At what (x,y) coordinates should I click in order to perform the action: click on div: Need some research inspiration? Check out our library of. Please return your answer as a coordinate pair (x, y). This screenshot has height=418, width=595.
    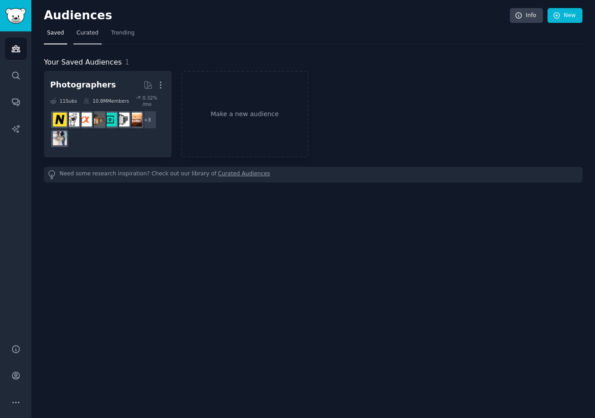
    Looking at the image, I should click on (313, 174).